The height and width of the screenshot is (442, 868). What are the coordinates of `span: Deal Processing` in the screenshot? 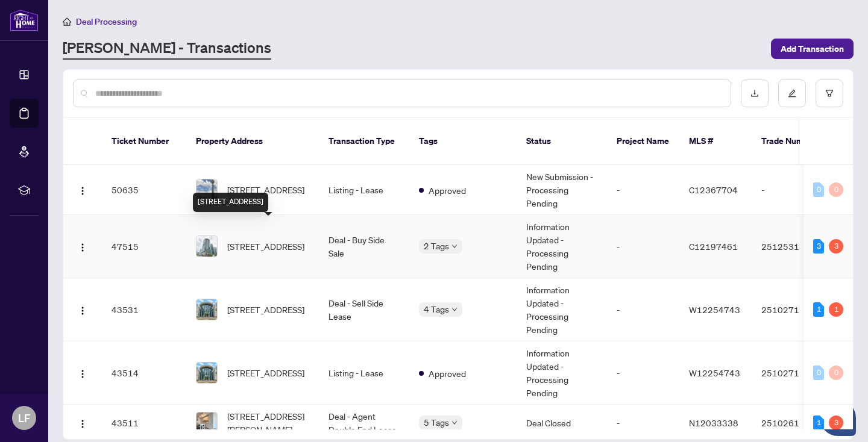 It's located at (106, 21).